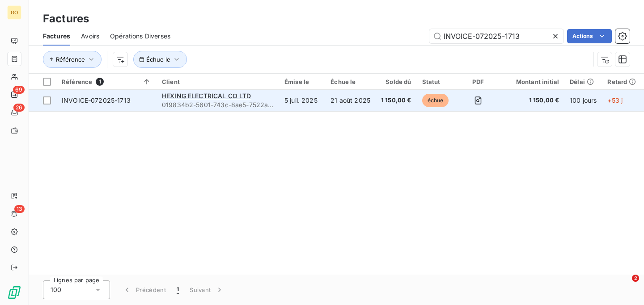 This screenshot has height=305, width=644. What do you see at coordinates (532, 82) in the screenshot?
I see `div: Montant initial` at bounding box center [532, 82].